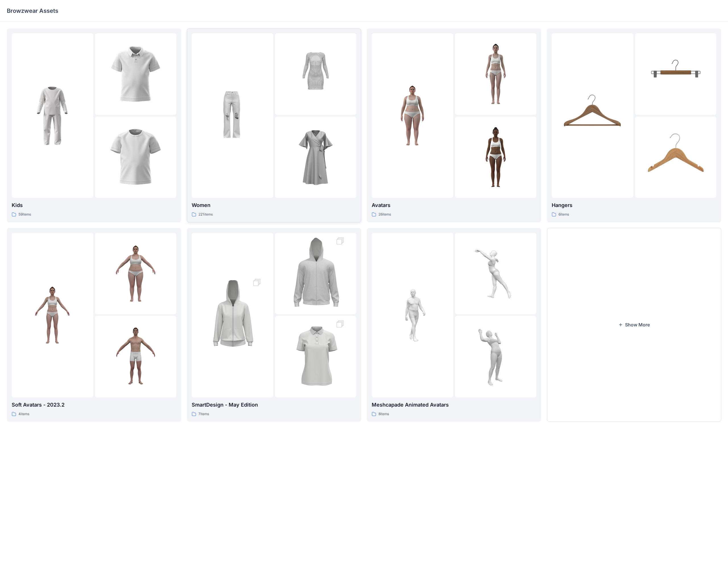  Describe the element at coordinates (32, 11) in the screenshot. I see `p: Browzwear Assets` at that location.